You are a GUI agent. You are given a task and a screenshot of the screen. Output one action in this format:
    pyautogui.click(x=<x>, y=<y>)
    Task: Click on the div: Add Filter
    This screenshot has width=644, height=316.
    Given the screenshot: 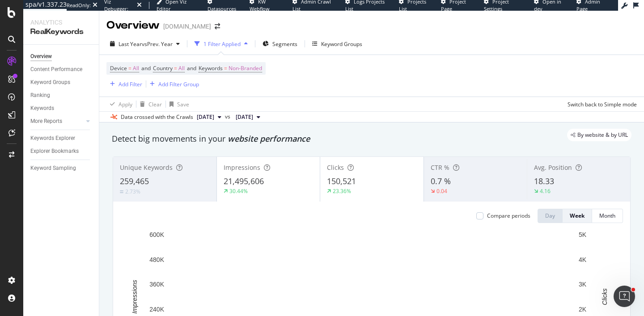 What is the action you would take?
    pyautogui.click(x=130, y=84)
    